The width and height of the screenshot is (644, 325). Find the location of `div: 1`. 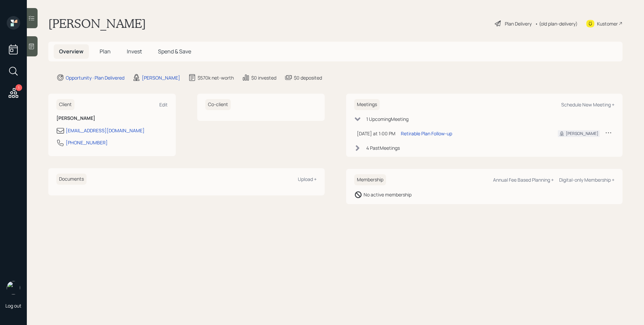

div: 1 is located at coordinates (19, 88).